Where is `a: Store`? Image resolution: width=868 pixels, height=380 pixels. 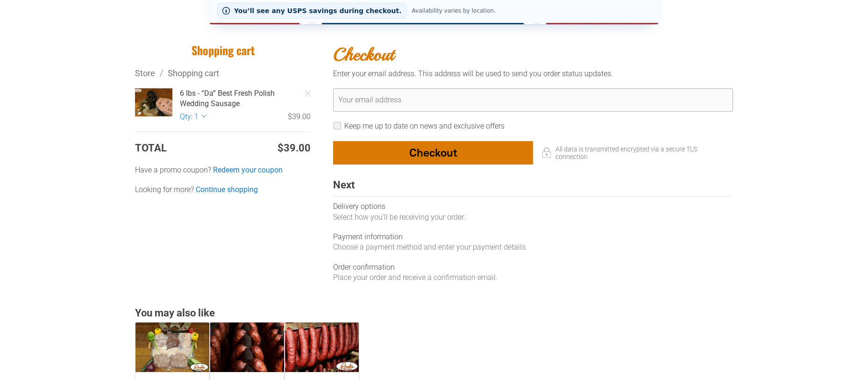 a: Store is located at coordinates (145, 73).